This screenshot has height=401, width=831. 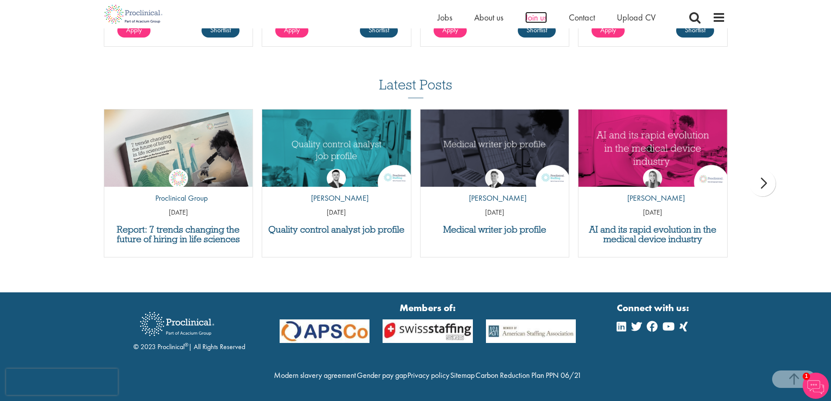 I want to click on a: Medical writer job profile, so click(x=494, y=229).